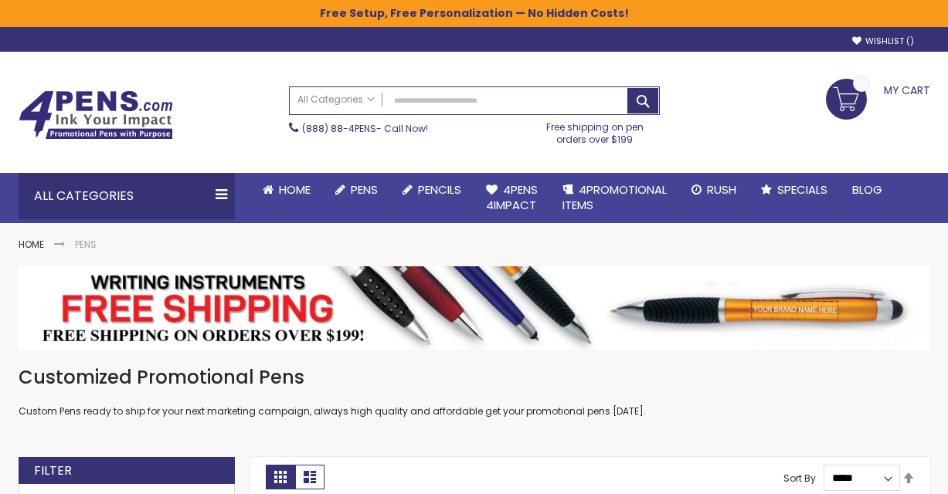 The image size is (948, 494). I want to click on span: 4Pens 4impact, so click(511, 197).